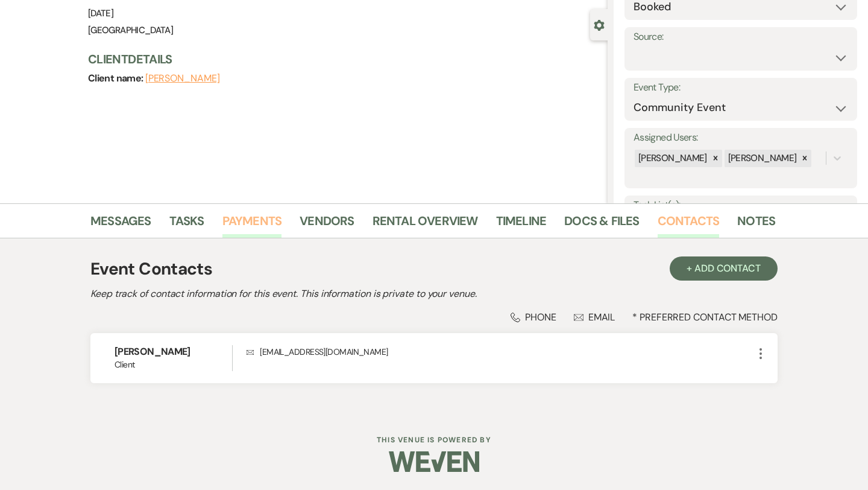  I want to click on a: Tasks, so click(187, 224).